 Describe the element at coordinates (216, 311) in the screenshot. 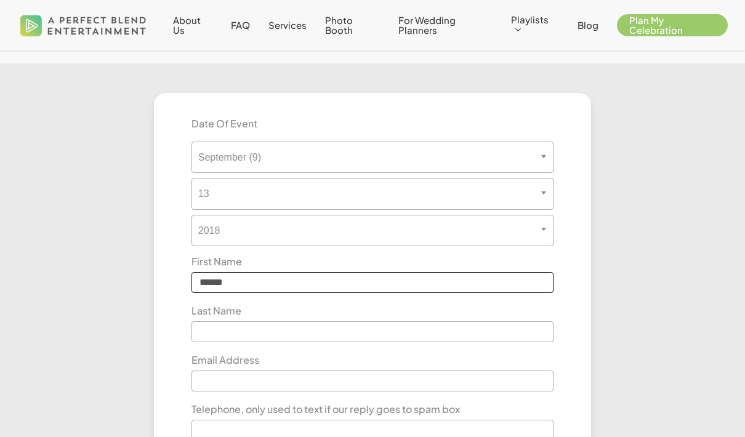

I see `label: Last Name` at that location.